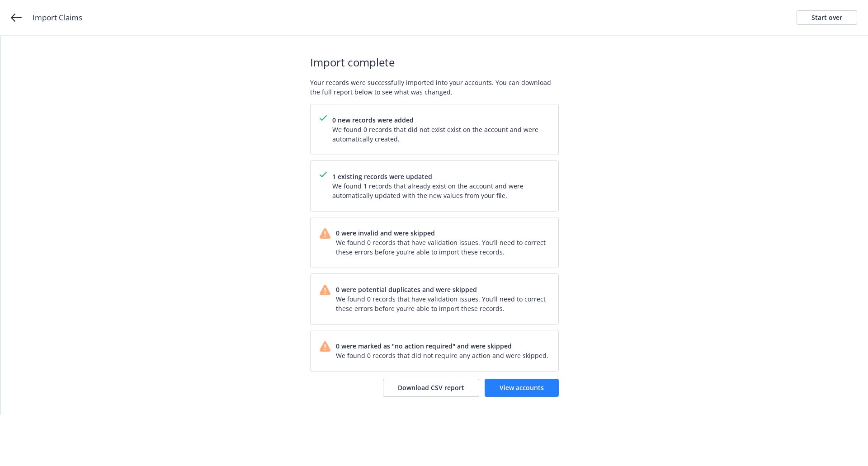 Image resolution: width=868 pixels, height=466 pixels. What do you see at coordinates (431, 387) in the screenshot?
I see `span: Download CSV report` at bounding box center [431, 387].